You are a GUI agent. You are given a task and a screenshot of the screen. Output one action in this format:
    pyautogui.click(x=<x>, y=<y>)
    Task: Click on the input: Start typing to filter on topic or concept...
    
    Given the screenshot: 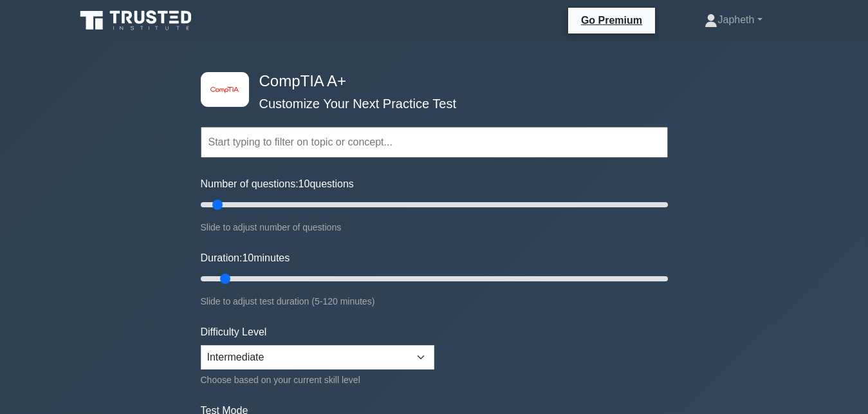 What is the action you would take?
    pyautogui.click(x=434, y=142)
    